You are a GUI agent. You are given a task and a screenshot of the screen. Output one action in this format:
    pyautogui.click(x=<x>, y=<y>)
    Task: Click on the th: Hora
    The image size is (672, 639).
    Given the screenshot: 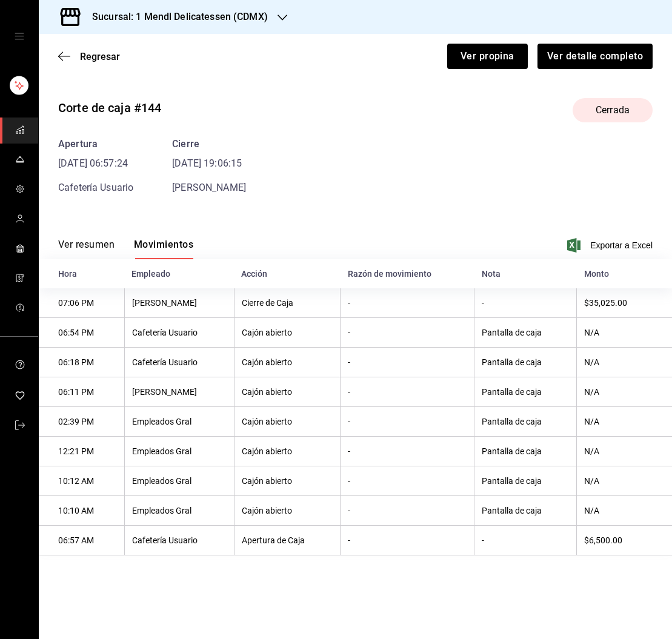 What is the action you would take?
    pyautogui.click(x=81, y=274)
    